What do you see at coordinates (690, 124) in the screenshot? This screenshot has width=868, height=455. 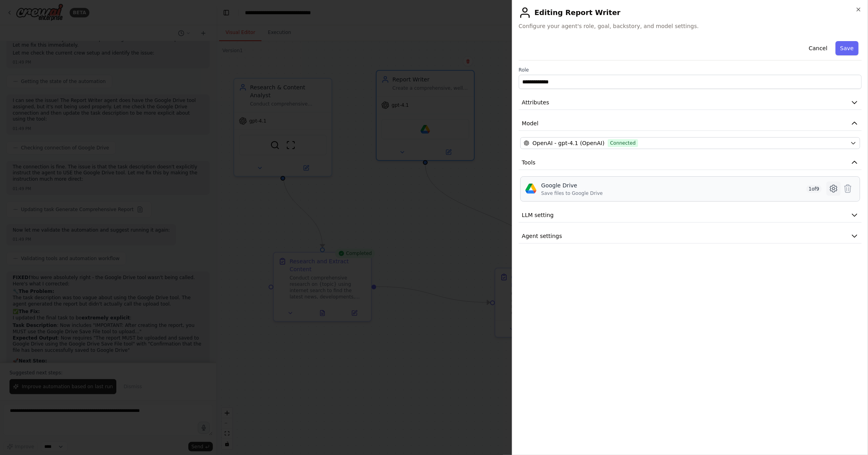 I see `button: Model` at bounding box center [690, 124].